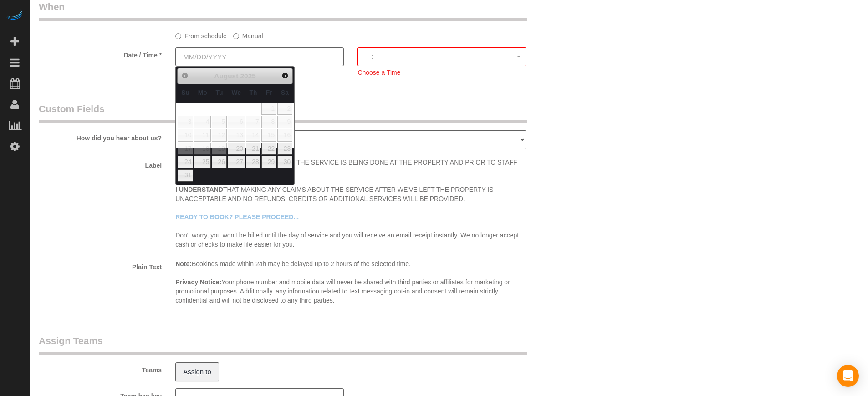 The height and width of the screenshot is (396, 868). I want to click on span: Monday, so click(203, 92).